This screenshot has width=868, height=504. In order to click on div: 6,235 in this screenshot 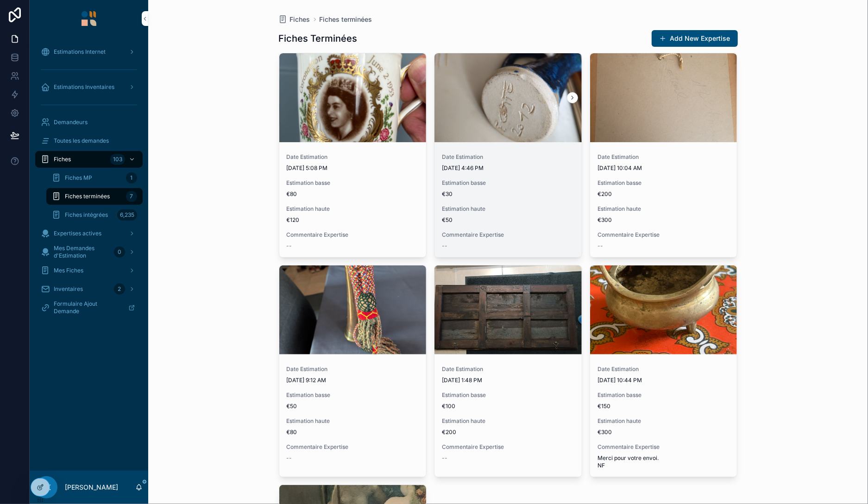, I will do `click(127, 215)`.